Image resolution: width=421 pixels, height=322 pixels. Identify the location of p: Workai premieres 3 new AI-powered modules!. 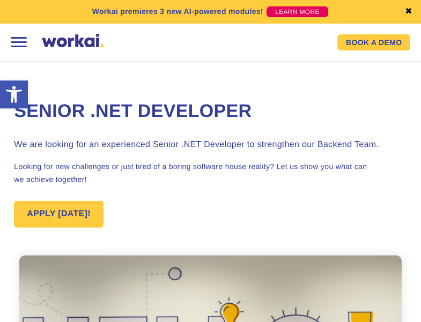
(177, 11).